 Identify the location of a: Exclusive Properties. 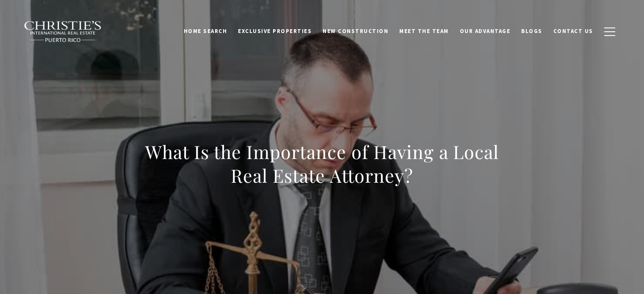
(275, 31).